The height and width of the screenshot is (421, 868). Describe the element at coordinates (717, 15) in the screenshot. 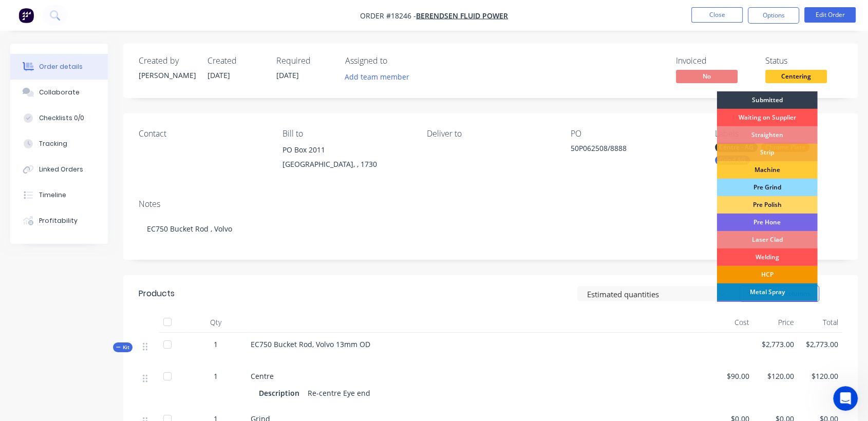

I see `button: Close` at that location.